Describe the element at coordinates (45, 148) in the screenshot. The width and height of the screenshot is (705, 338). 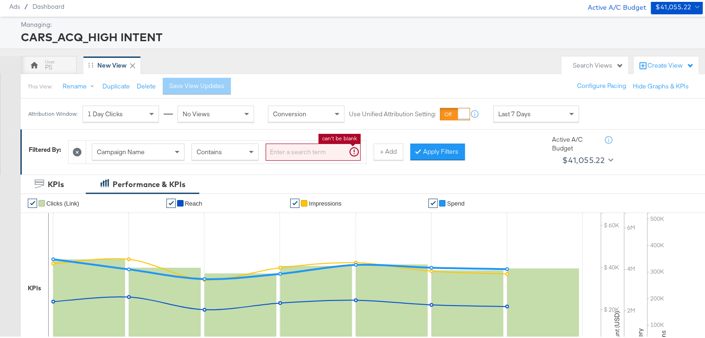
I see `div: Filtered By:` at that location.